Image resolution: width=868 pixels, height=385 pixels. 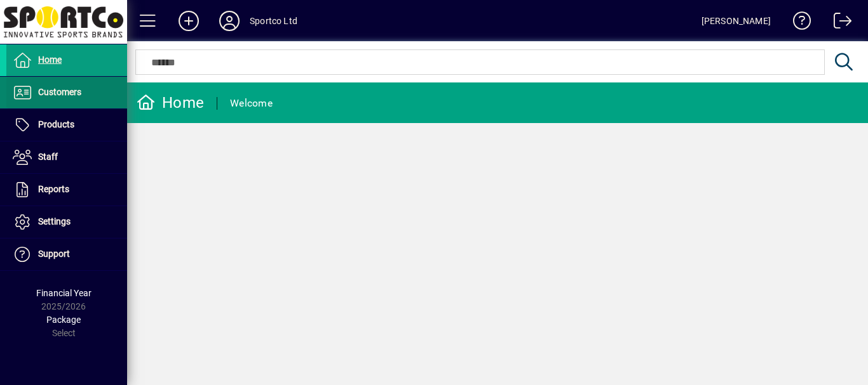 I want to click on div: Home, so click(x=170, y=103).